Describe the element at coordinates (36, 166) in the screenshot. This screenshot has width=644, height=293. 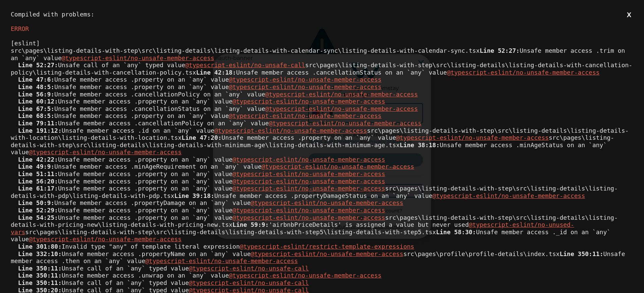
I see `span: Line 49:9:` at that location.